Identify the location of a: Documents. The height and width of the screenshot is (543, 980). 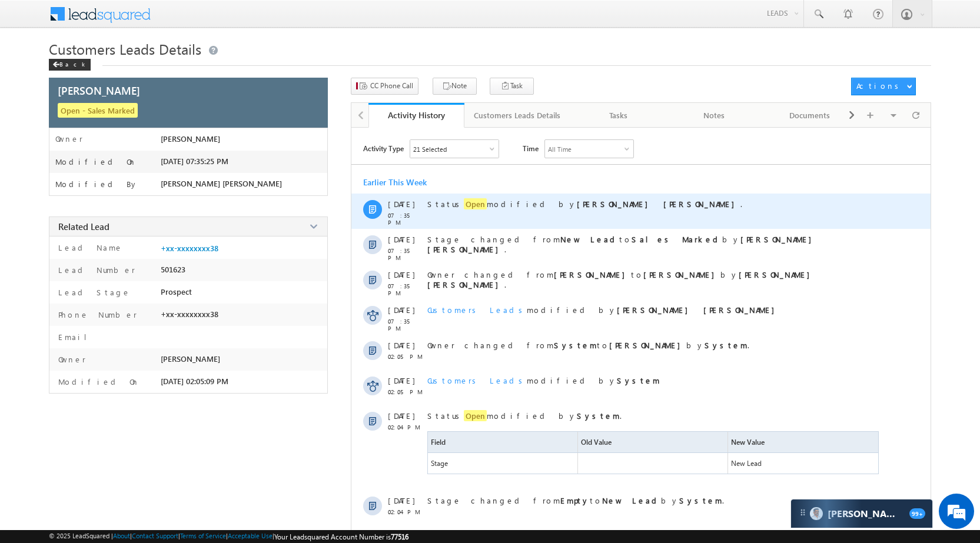
(810, 115).